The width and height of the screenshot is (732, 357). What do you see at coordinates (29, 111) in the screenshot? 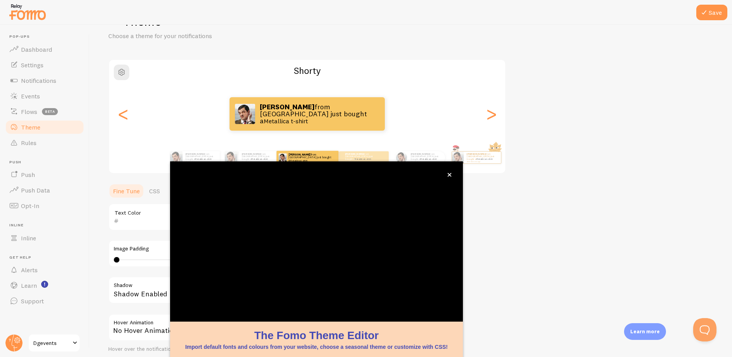
I see `span: Flows` at bounding box center [29, 111].